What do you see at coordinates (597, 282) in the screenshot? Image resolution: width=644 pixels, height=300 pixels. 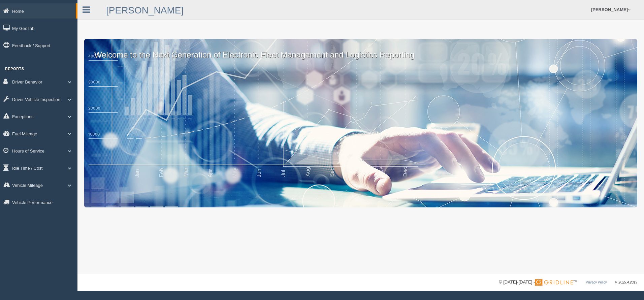 I see `a: Privacy Policy` at bounding box center [597, 282].